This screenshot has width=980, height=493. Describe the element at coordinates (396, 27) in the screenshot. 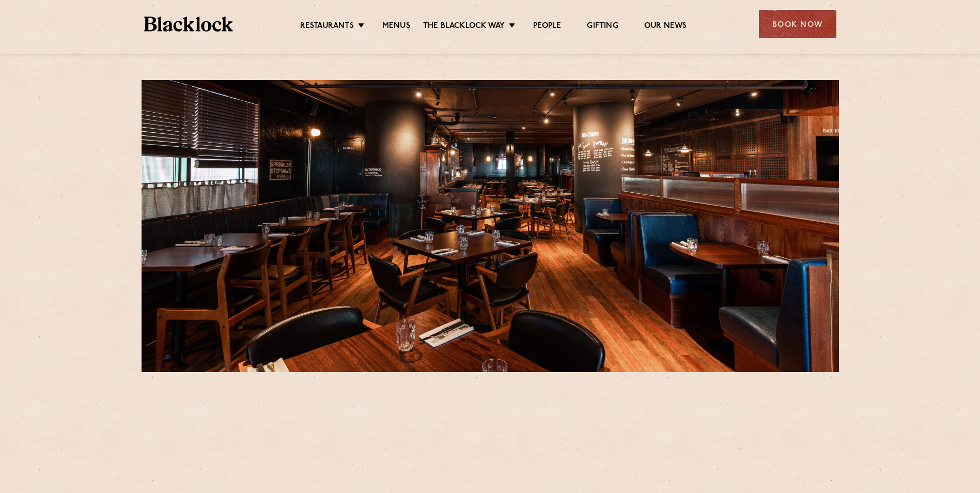

I see `a: Menus` at that location.